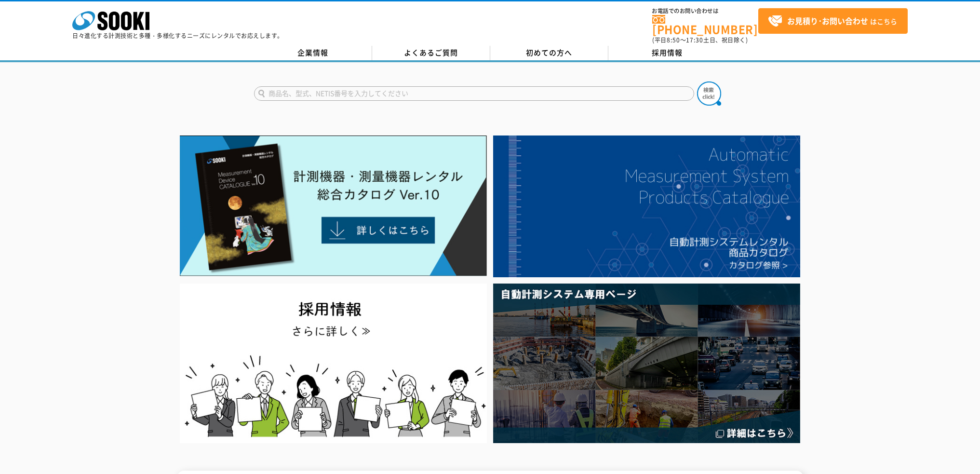 The height and width of the screenshot is (474, 980). Describe the element at coordinates (431, 53) in the screenshot. I see `a: よくあるご質問` at that location.